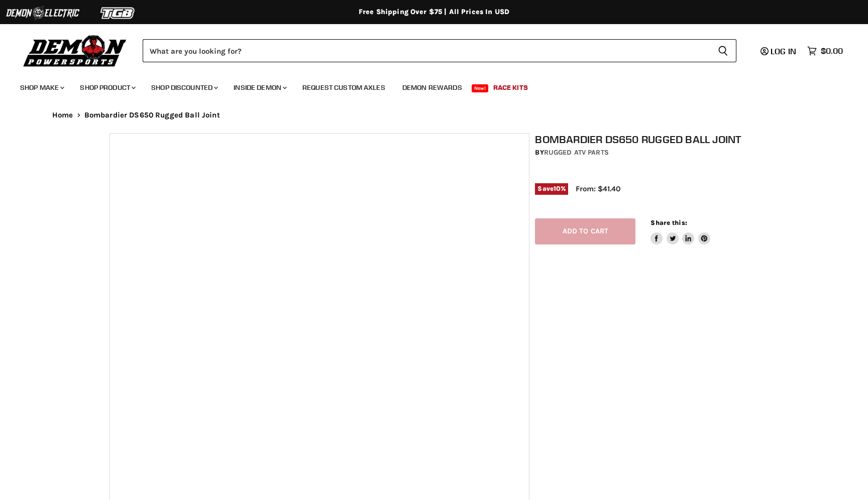 The width and height of the screenshot is (868, 500). Describe the element at coordinates (576, 153) in the screenshot. I see `a: Rugged ATV Parts` at that location.